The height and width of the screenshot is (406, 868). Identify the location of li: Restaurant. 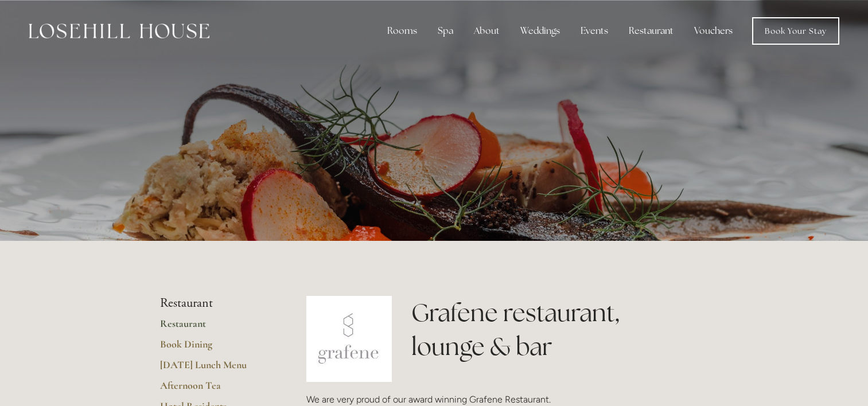
(214, 303).